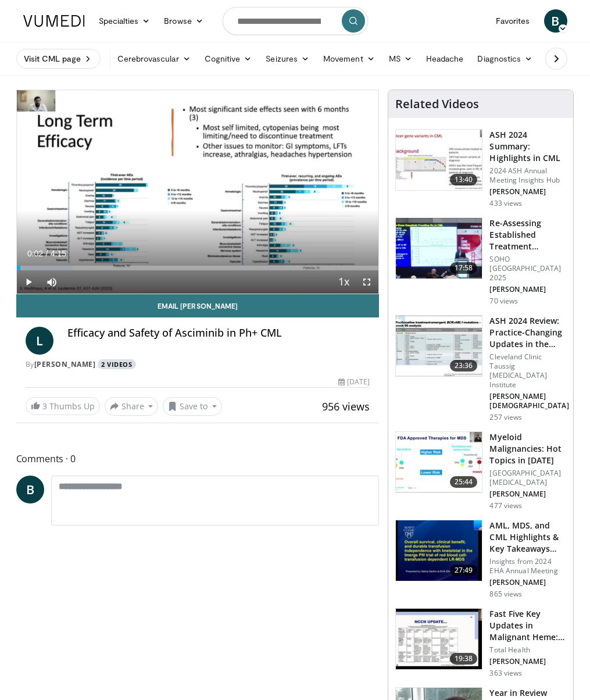 The height and width of the screenshot is (700, 590). What do you see at coordinates (437, 104) in the screenshot?
I see `h4: Related Videos` at bounding box center [437, 104].